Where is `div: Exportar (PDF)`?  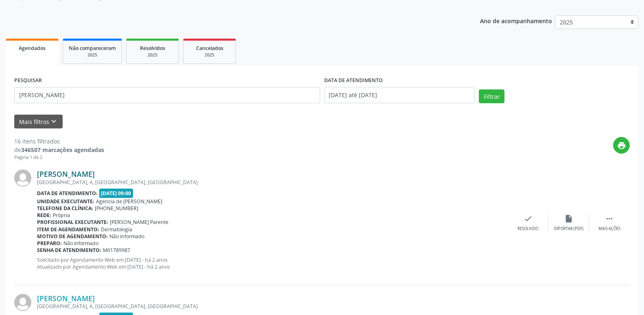
div: Exportar (PDF) is located at coordinates (569, 229).